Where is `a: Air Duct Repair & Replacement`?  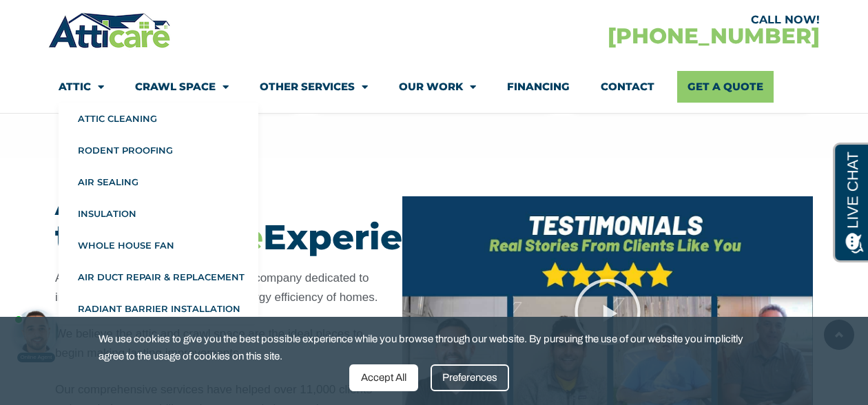 a: Air Duct Repair & Replacement is located at coordinates (158, 277).